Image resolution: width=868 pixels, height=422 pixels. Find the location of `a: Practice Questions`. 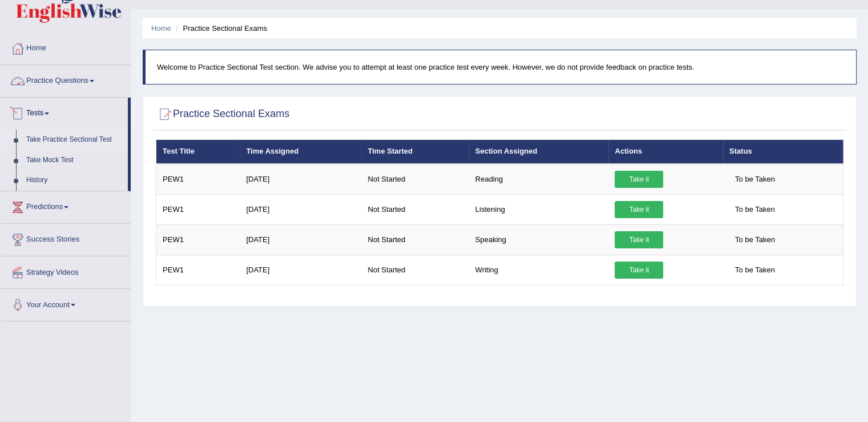

a: Practice Questions is located at coordinates (66, 79).